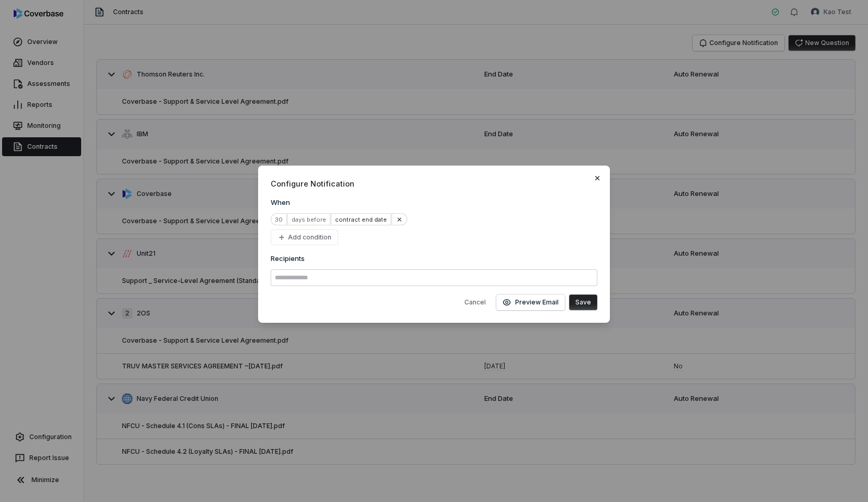 The image size is (868, 502). I want to click on div: contract end date, so click(361, 219).